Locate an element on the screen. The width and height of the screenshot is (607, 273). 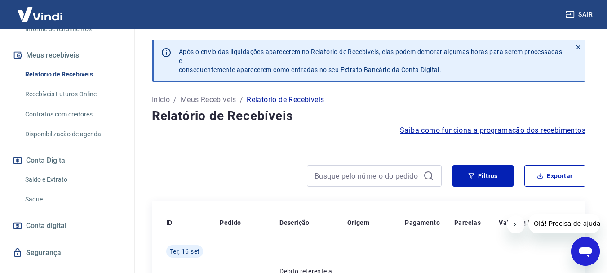
p: Pagamento is located at coordinates (423, 223).